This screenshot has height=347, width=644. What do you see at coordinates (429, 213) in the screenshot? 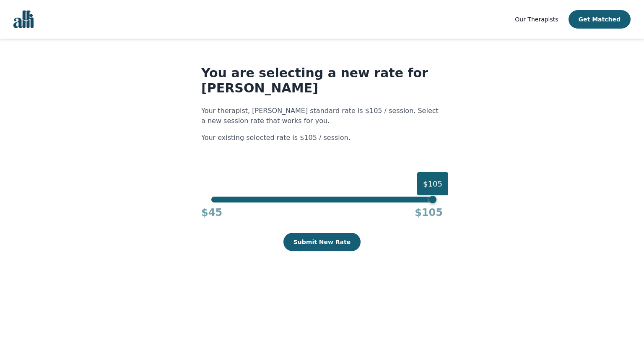
I see `h4: $105` at bounding box center [429, 213].